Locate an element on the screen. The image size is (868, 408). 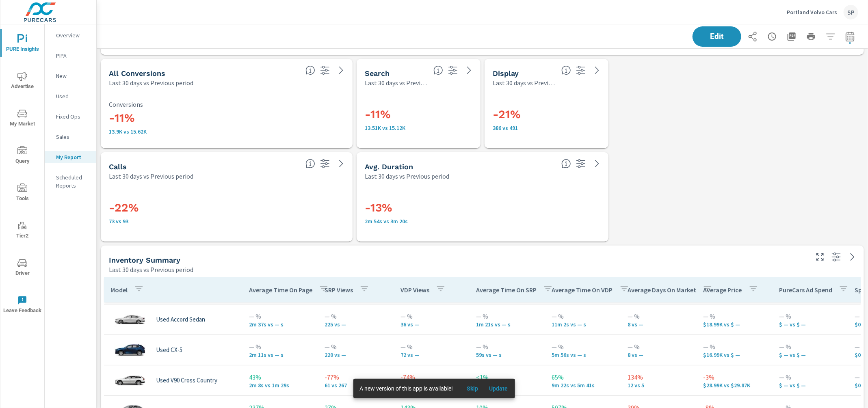
h5: Inventory Summary is located at coordinates (145, 260).